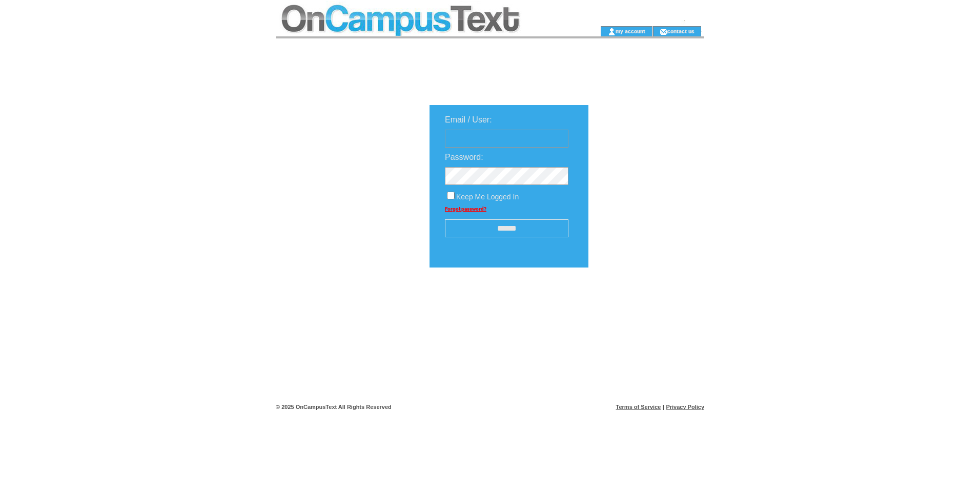 The height and width of the screenshot is (493, 980). I want to click on a: contact us, so click(681, 31).